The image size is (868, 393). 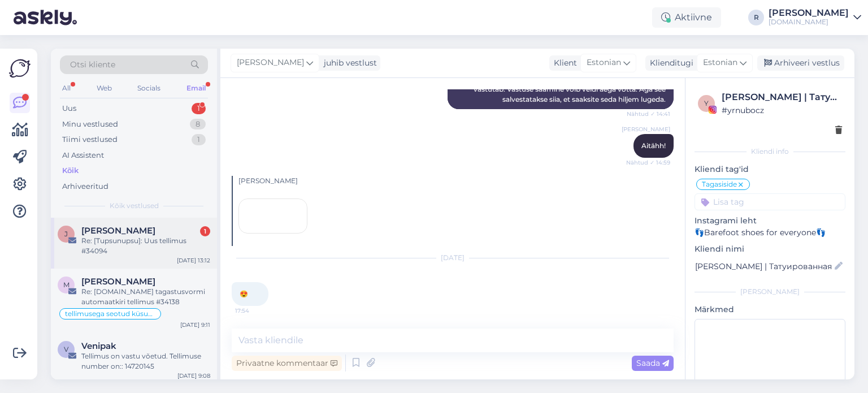 I want to click on p: Kliendi nimi, so click(x=770, y=249).